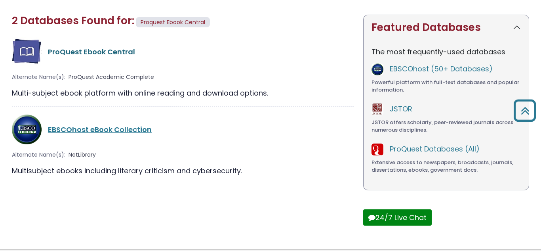 The width and height of the screenshot is (541, 251). What do you see at coordinates (446, 52) in the screenshot?
I see `p: The most frequently-used databases` at bounding box center [446, 52].